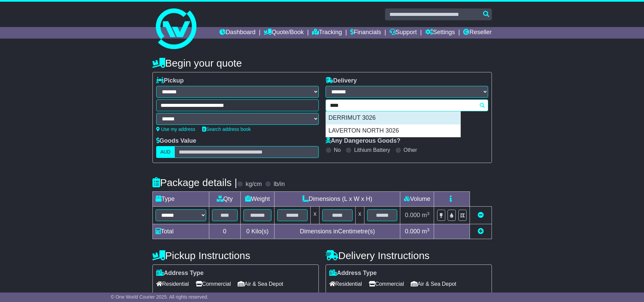  What do you see at coordinates (365, 33) in the screenshot?
I see `a: Financials` at bounding box center [365, 33].